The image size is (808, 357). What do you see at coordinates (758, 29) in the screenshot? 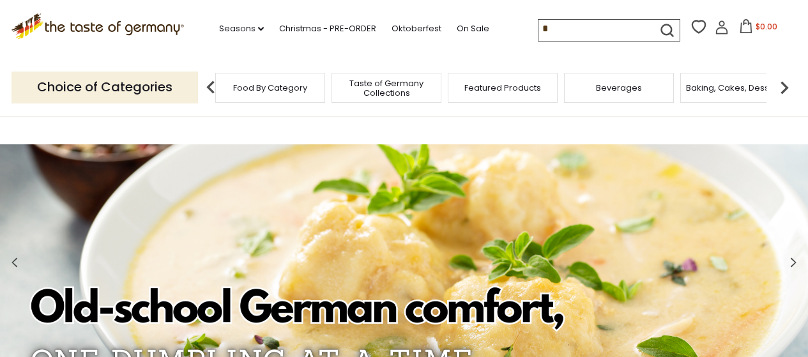
I see `button: $0.00` at bounding box center [758, 29].